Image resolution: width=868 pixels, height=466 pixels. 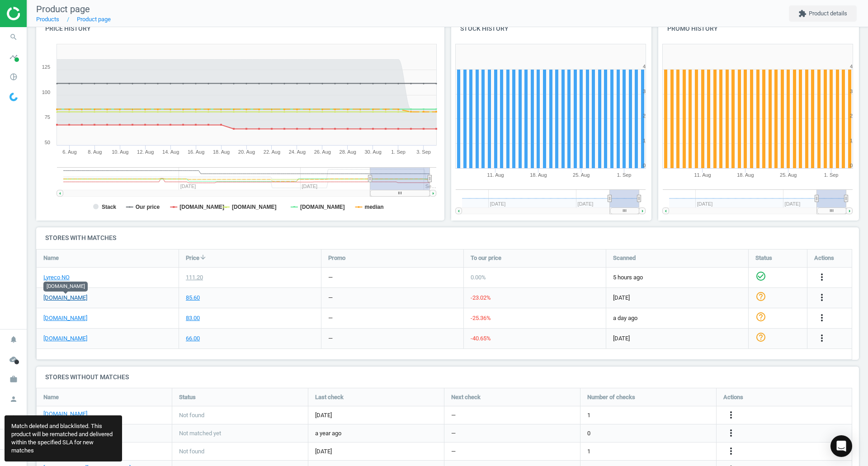 I want to click on tspan: Stack, so click(x=109, y=207).